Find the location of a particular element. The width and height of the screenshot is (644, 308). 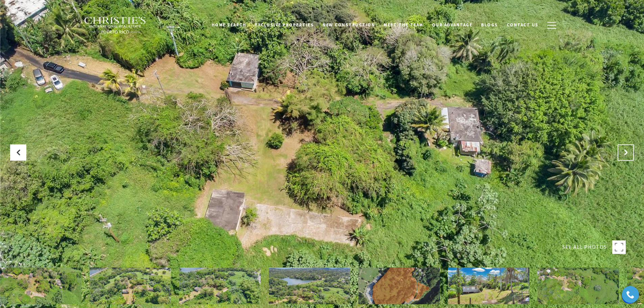

button: Previous Slide is located at coordinates (18, 153).